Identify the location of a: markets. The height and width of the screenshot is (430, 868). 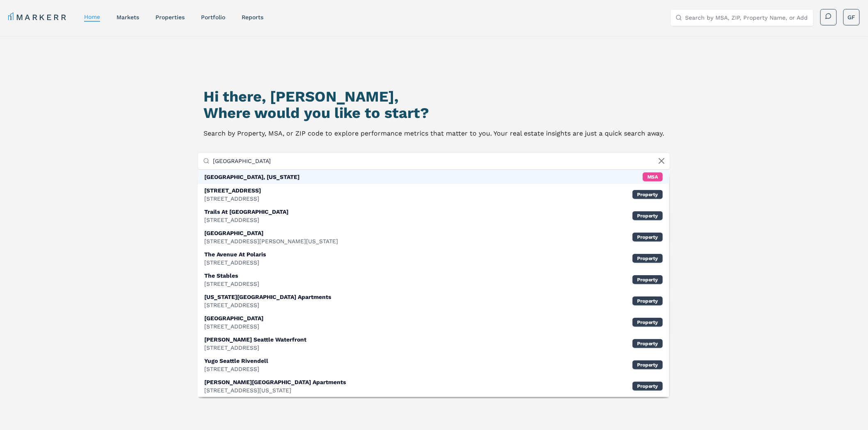
(128, 18).